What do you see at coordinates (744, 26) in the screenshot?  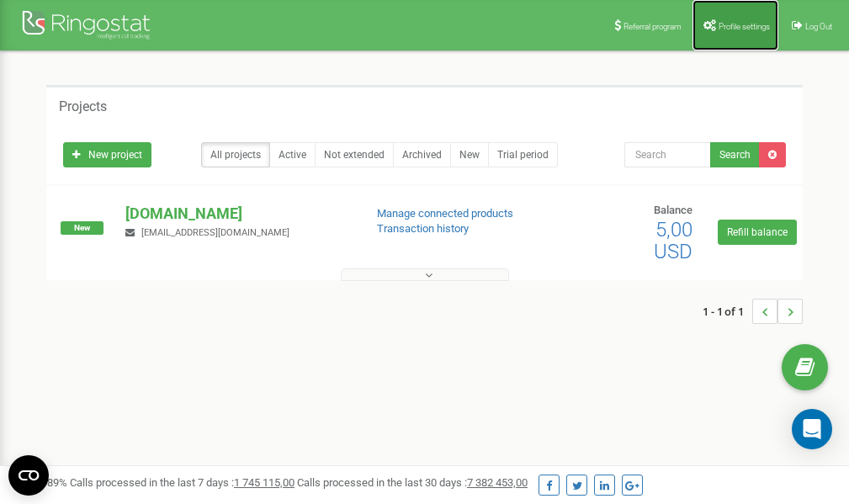 I see `span: Profile settings` at bounding box center [744, 26].